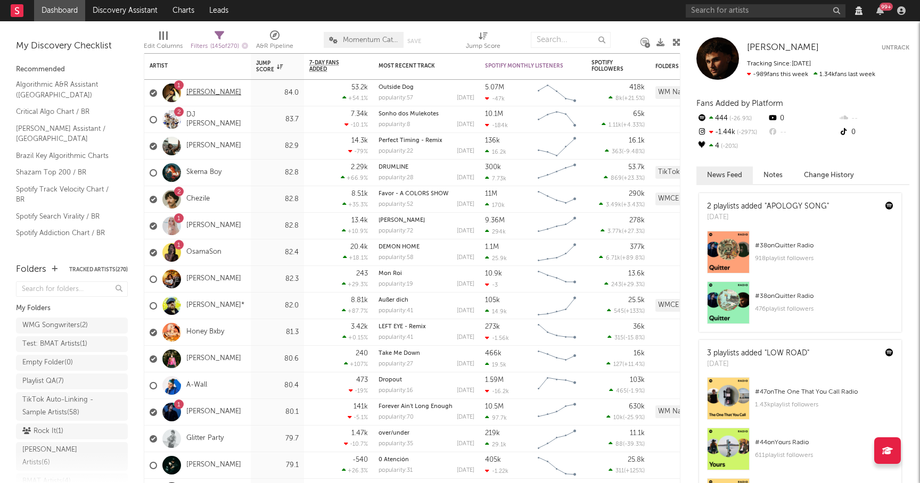  I want to click on div: 10.5M, so click(494, 407).